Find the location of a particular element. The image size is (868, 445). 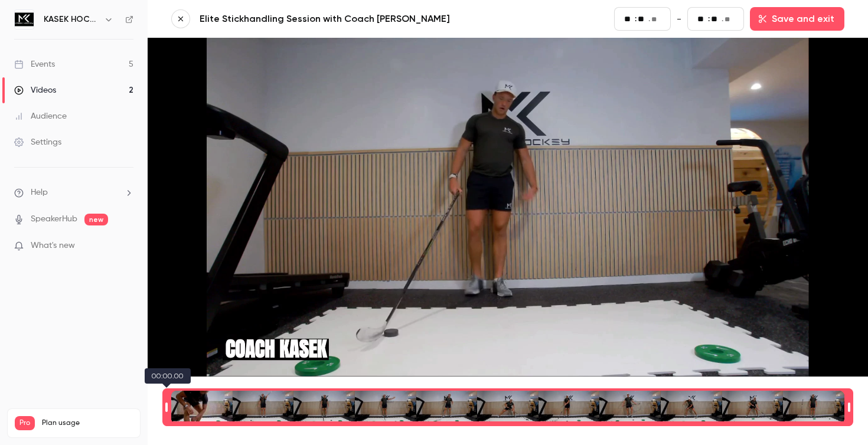

section: Video player is located at coordinates (508, 207).